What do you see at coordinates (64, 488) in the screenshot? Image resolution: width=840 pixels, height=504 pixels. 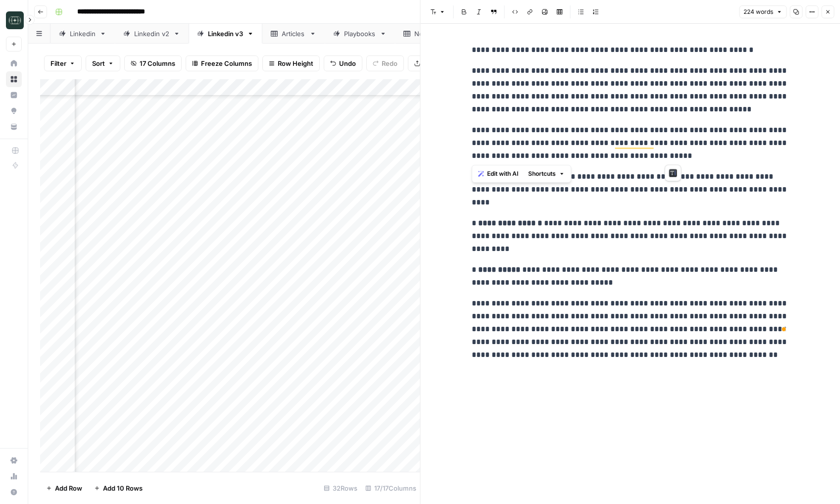 I see `button: Add Row` at bounding box center [64, 488].